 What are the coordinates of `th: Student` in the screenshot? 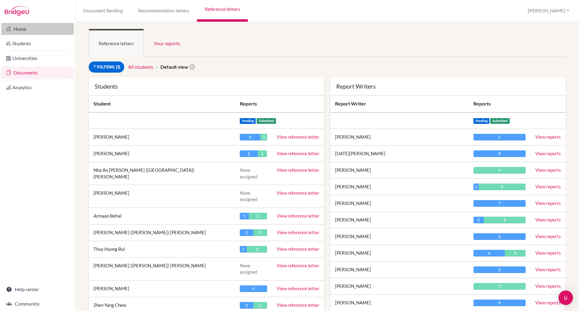 It's located at (162, 104).